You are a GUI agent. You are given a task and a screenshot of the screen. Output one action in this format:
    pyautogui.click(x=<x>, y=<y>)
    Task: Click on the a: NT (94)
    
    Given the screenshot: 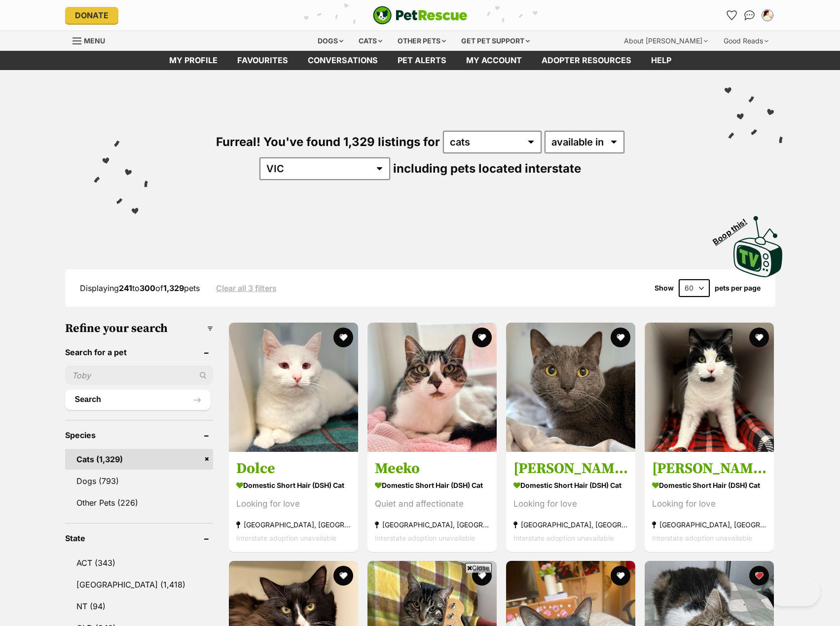 What is the action you would take?
    pyautogui.click(x=139, y=606)
    